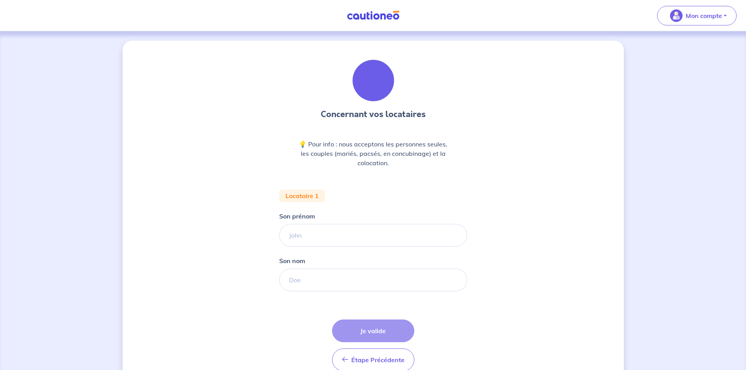 The width and height of the screenshot is (746, 370). What do you see at coordinates (373, 235) in the screenshot?
I see `input: John` at bounding box center [373, 235].